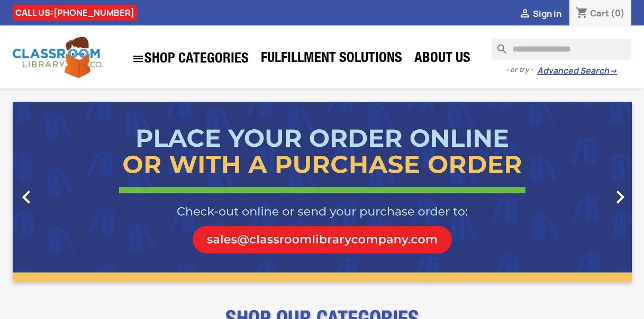 This screenshot has height=319, width=644. Describe the element at coordinates (59, 192) in the screenshot. I see `a: Previous` at that location.